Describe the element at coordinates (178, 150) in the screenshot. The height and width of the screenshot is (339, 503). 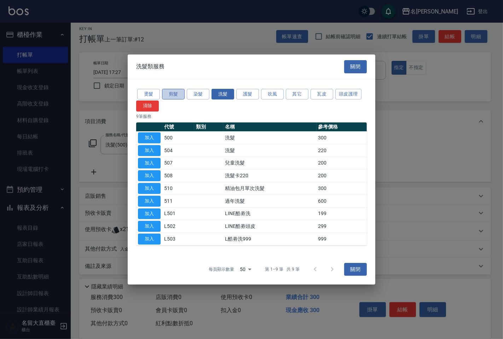
I see `td: 504` at that location.